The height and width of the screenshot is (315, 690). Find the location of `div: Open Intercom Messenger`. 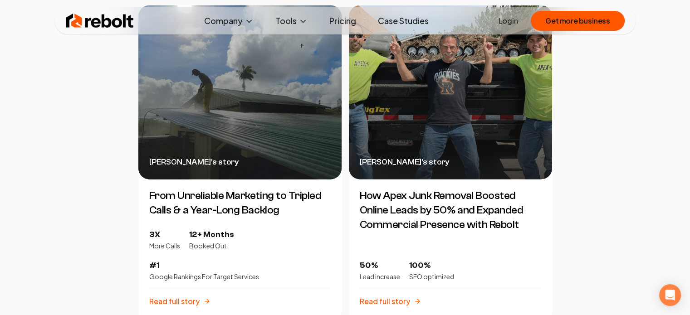

div: Open Intercom Messenger is located at coordinates (670, 295).